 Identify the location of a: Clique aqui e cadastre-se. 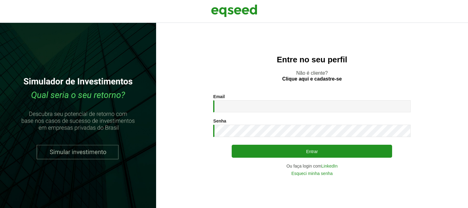
(312, 79).